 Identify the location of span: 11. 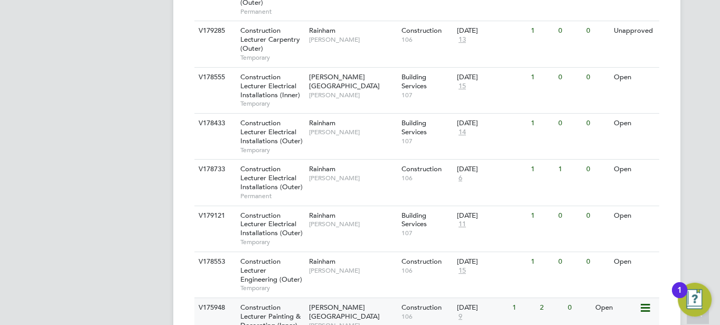
(462, 224).